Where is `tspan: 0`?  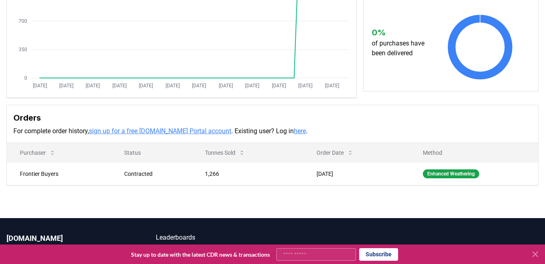 tspan: 0 is located at coordinates (26, 78).